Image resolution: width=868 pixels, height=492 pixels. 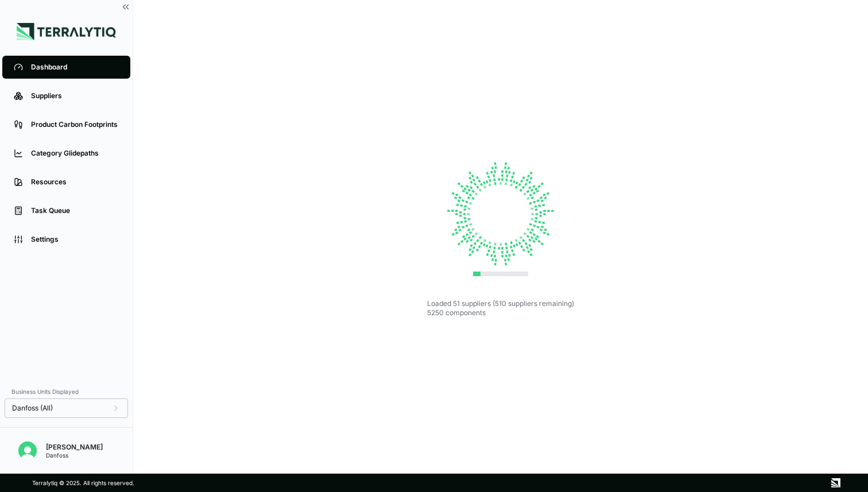 What do you see at coordinates (75, 125) in the screenshot?
I see `div: Product Carbon Footprints` at bounding box center [75, 125].